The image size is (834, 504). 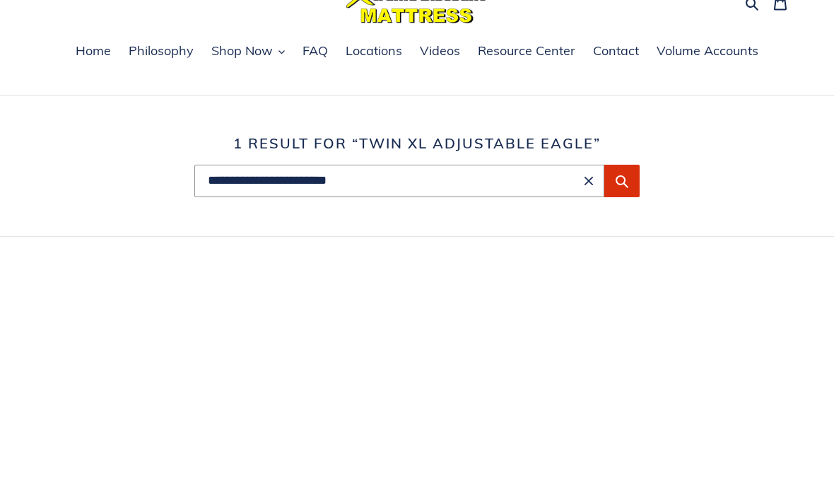 What do you see at coordinates (399, 181) in the screenshot?
I see `input: Search` at bounding box center [399, 181].